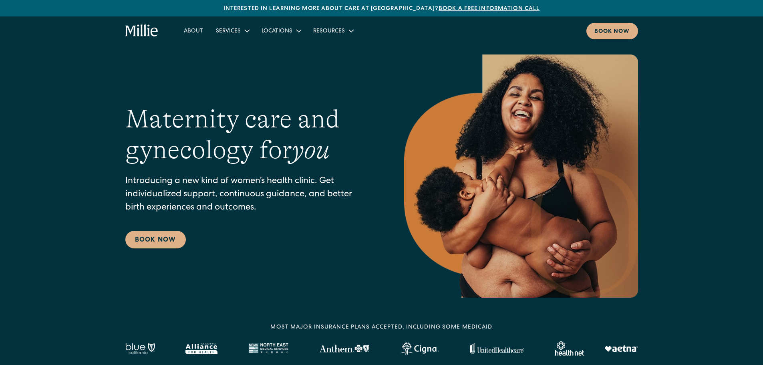  What do you see at coordinates (201, 348) in the screenshot?
I see `img: Alameda Alliance logo` at bounding box center [201, 348].